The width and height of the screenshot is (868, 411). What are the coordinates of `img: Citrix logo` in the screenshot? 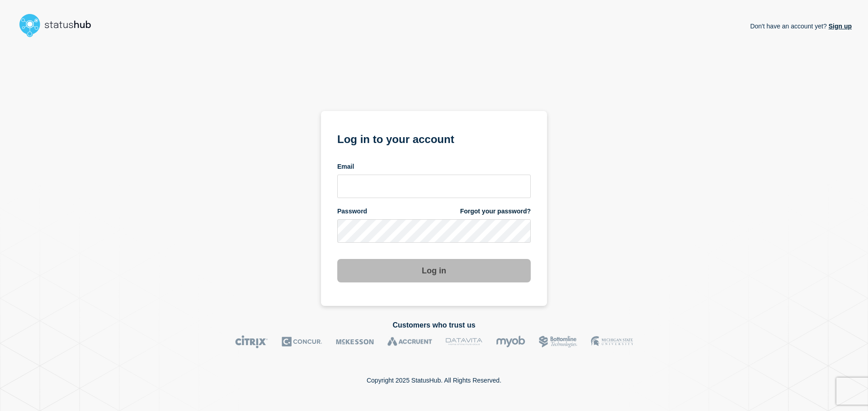 It's located at (251, 342).